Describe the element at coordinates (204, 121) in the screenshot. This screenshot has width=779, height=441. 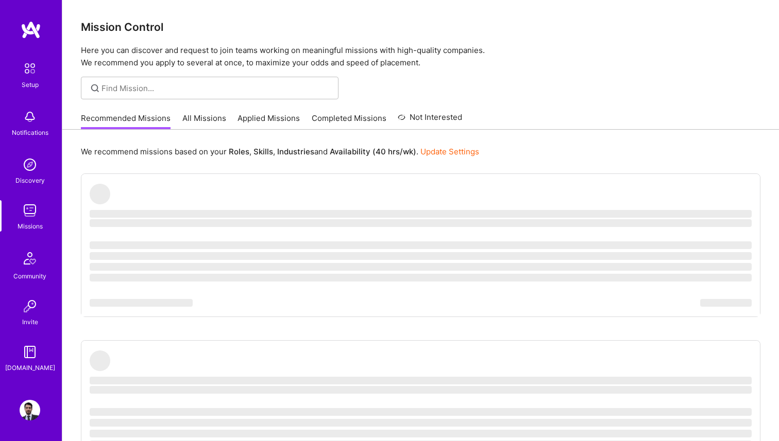
I see `a: All Missions` at that location.